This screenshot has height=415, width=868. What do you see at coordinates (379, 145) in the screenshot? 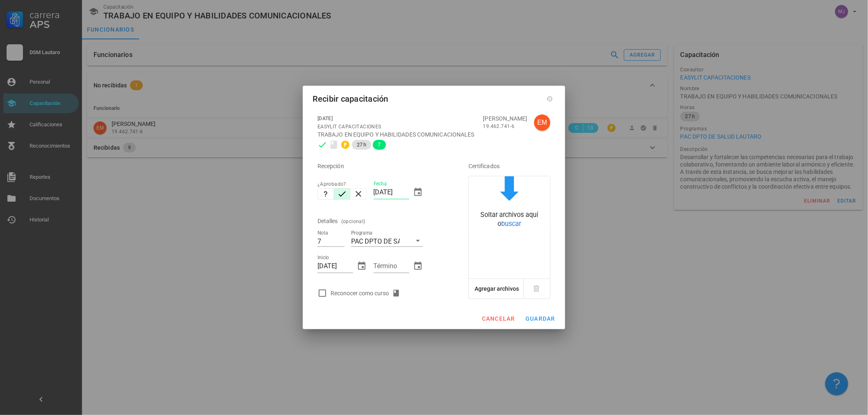
I see `span: 7` at bounding box center [379, 145].